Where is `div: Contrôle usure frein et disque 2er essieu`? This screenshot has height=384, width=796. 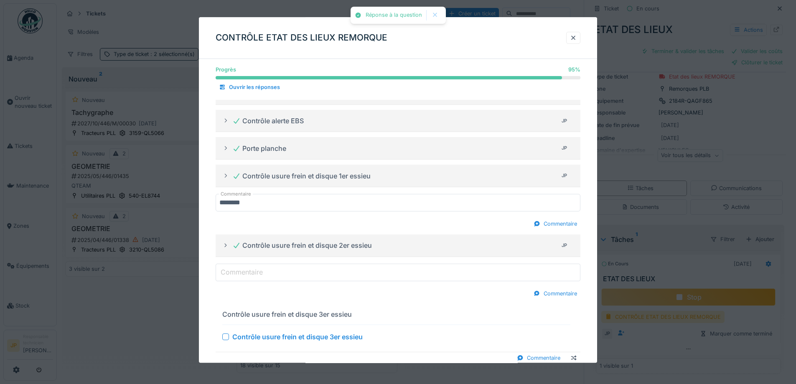
div: Contrôle usure frein et disque 2er essieu is located at coordinates (302, 246).